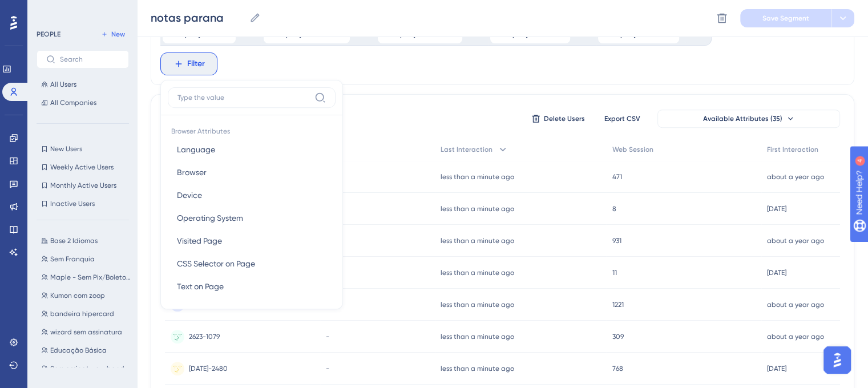  Describe the element at coordinates (190, 195) in the screenshot. I see `span: Device` at that location.